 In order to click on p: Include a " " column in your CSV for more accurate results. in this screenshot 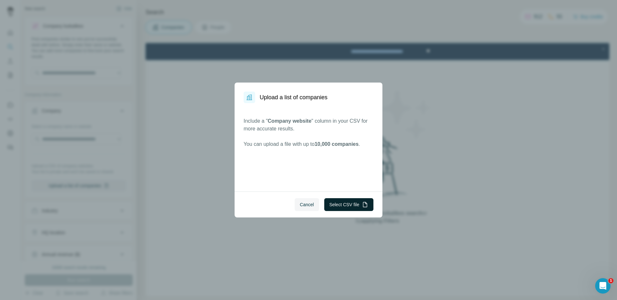, I will do `click(308, 125)`.